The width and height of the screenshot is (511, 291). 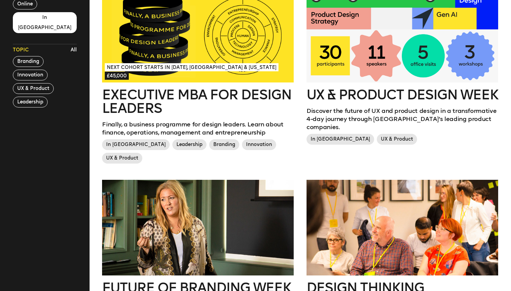 What do you see at coordinates (33, 88) in the screenshot?
I see `button: UX & Product` at bounding box center [33, 88].